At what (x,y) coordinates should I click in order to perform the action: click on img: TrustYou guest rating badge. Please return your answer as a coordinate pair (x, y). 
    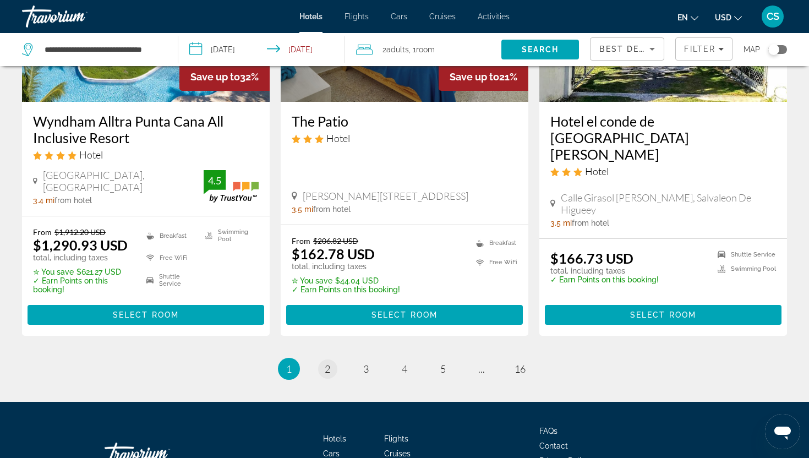
    Looking at the image, I should click on (231, 186).